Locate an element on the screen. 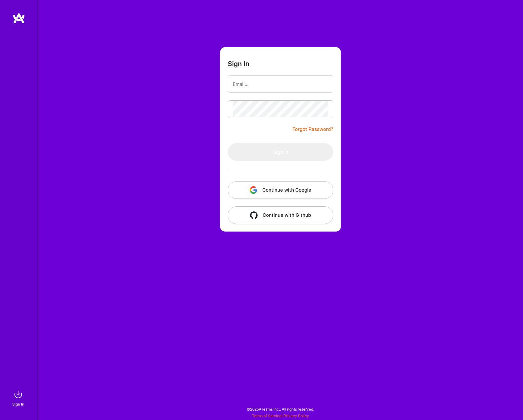 The width and height of the screenshot is (523, 420). a: Terms of Service is located at coordinates (267, 416).